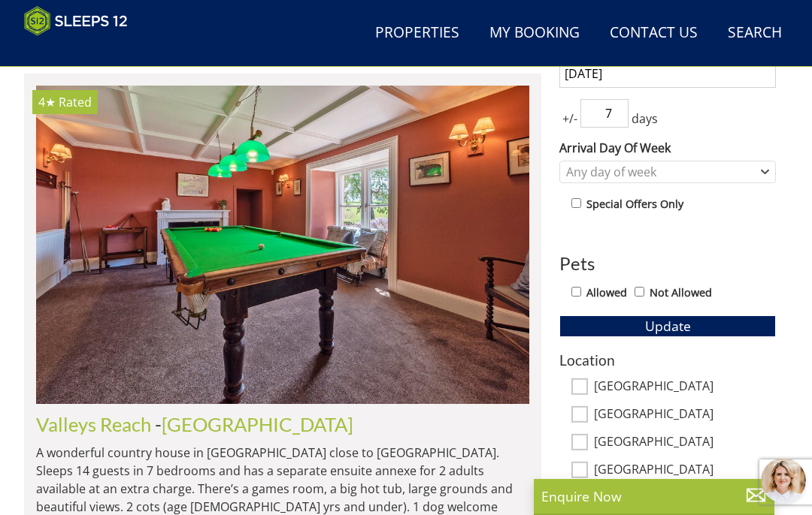 The width and height of the screenshot is (812, 515). What do you see at coordinates (668, 326) in the screenshot?
I see `button: Update` at bounding box center [668, 326].